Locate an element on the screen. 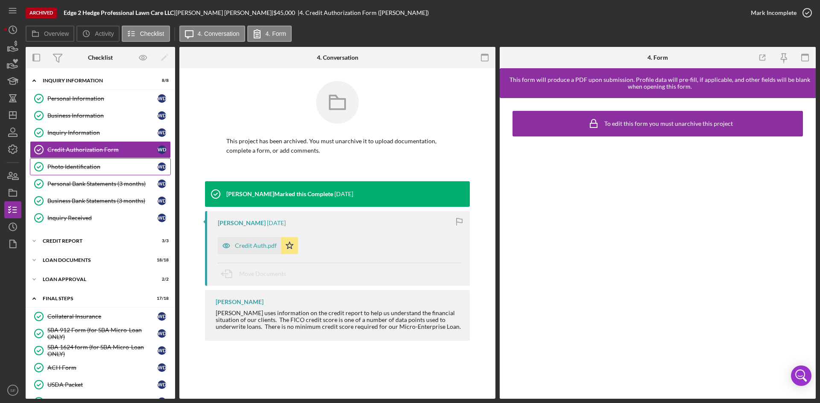 The image size is (820, 403). div: Credit Report is located at coordinates (95, 241).